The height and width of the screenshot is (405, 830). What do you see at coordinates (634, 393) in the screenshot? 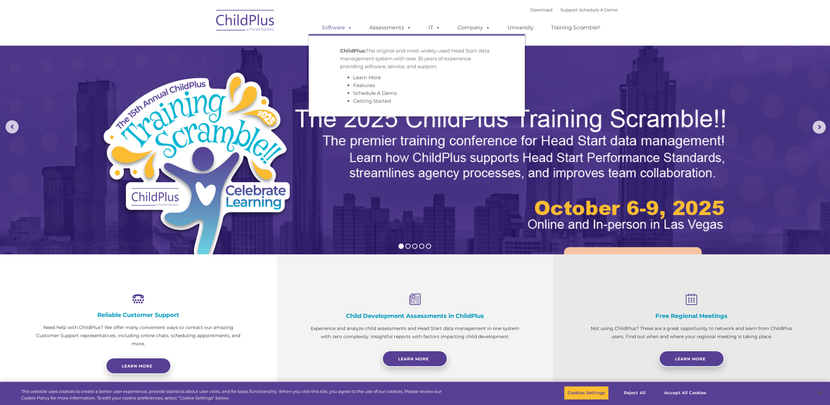
I see `button: Reject All` at bounding box center [634, 393].